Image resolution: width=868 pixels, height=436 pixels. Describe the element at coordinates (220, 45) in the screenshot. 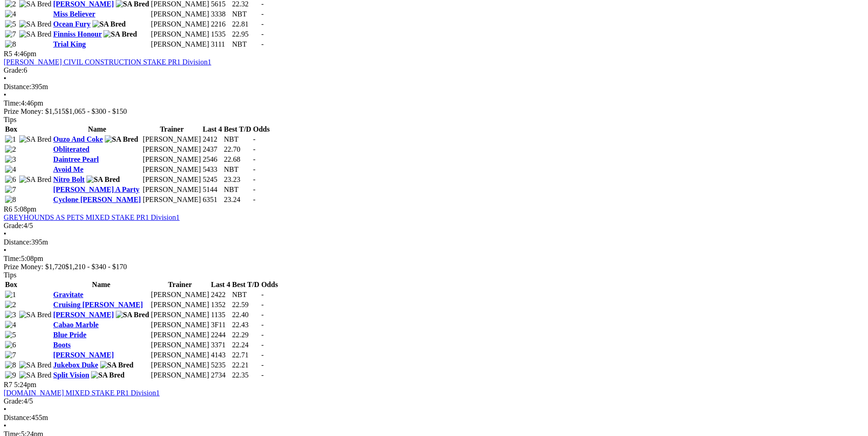

I see `td: 3111` at that location.